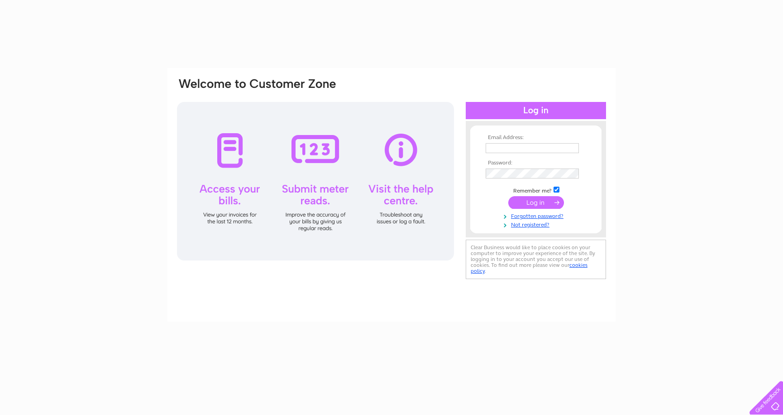 The width and height of the screenshot is (783, 415). I want to click on div: Clear Business would like to place cookies on your computer to improve your experience of the sit..., so click(536, 259).